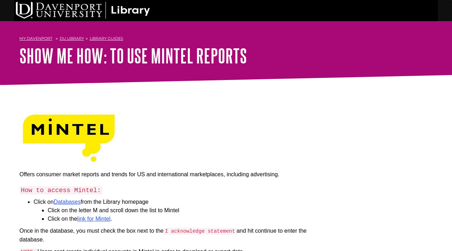 This screenshot has height=251, width=452. I want to click on a: DU Library, so click(72, 38).